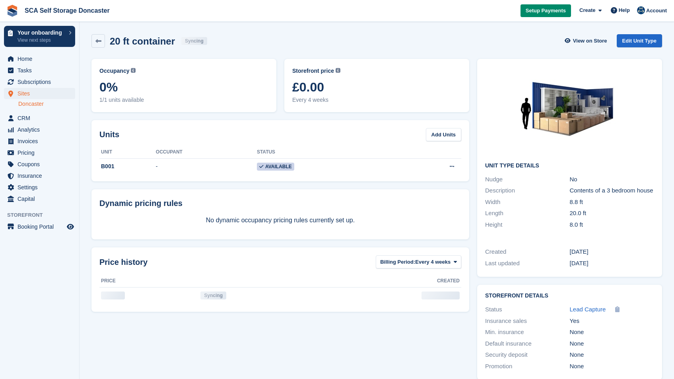 This screenshot has height=379, width=674. Describe the element at coordinates (41, 176) in the screenshot. I see `span: Insurance` at that location.